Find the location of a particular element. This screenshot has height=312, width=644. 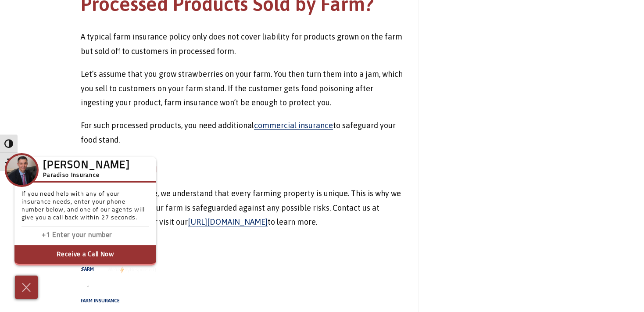

a: Farm Insurance is located at coordinates (100, 301).